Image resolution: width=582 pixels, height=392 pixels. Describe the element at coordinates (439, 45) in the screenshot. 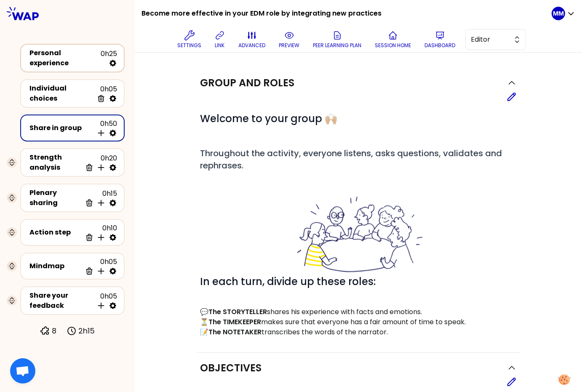

I see `p: Dashboard` at that location.